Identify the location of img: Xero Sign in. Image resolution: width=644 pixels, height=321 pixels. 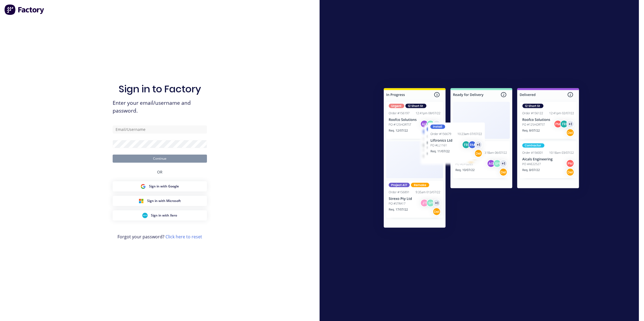
(145, 215).